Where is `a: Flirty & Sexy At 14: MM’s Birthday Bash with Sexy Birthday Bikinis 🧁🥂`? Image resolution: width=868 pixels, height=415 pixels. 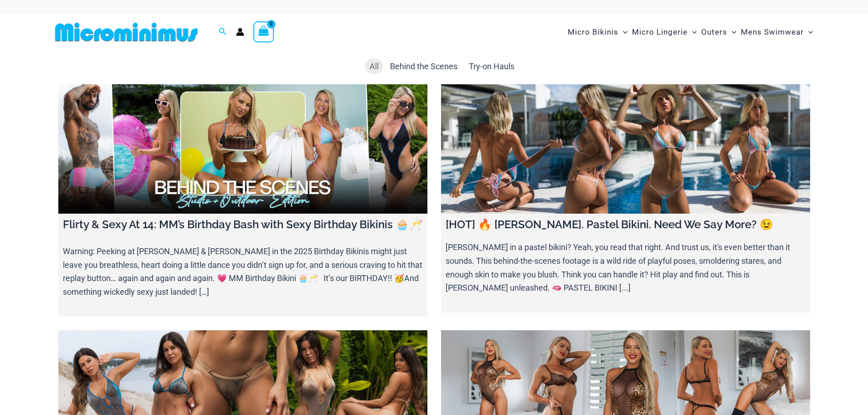 a: Flirty & Sexy At 14: MM’s Birthday Bash with Sexy Birthday Bikinis 🧁🥂 is located at coordinates (243, 149).